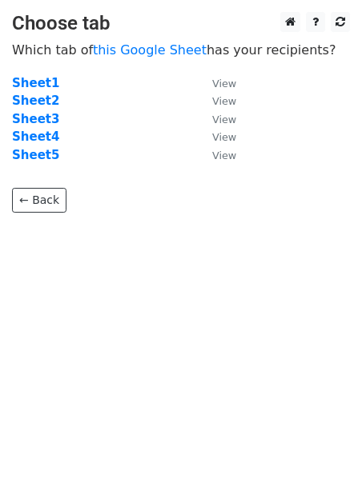  Describe the element at coordinates (35, 83) in the screenshot. I see `strong: Sheet1` at that location.